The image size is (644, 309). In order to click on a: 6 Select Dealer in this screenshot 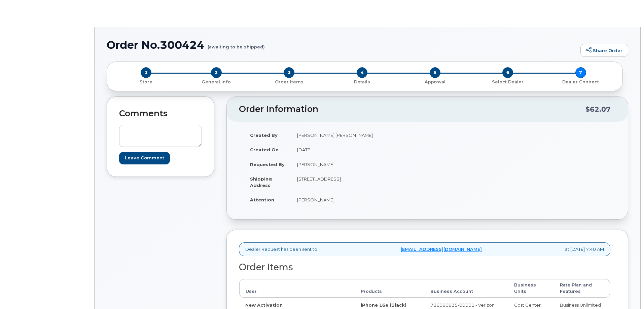, I will do `click(508, 81)`.